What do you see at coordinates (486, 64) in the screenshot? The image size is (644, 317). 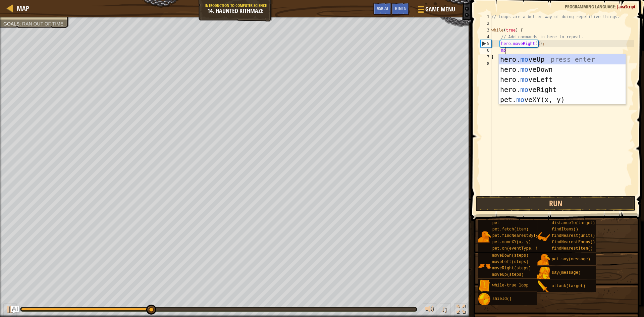 I see `div: 8` at bounding box center [486, 64].